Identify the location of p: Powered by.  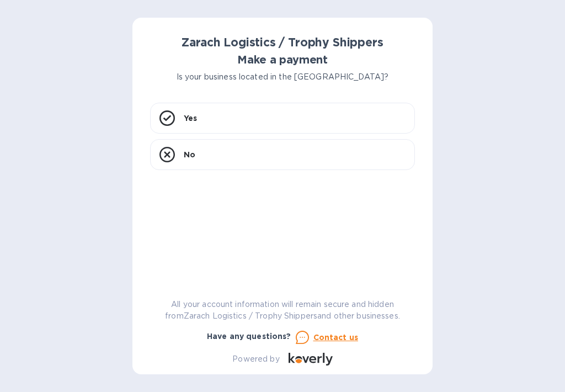
(255, 359).